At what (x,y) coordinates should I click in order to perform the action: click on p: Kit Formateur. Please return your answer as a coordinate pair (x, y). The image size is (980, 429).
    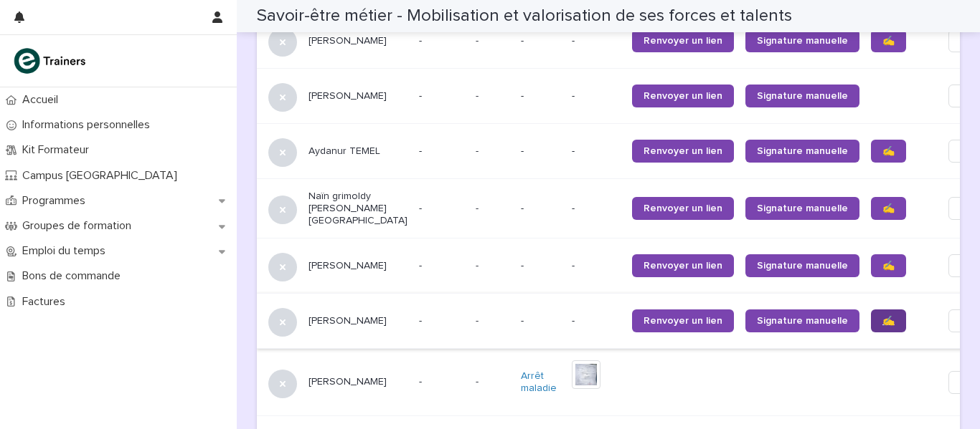
    Looking at the image, I should click on (58, 149).